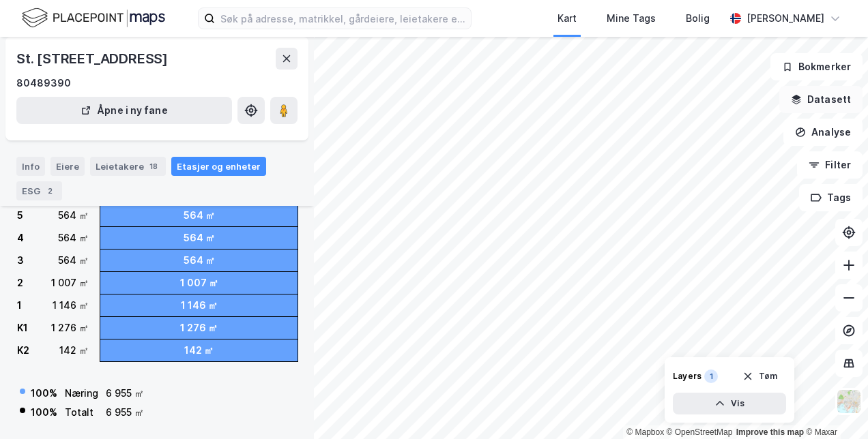  I want to click on div: Layers, so click(687, 376).